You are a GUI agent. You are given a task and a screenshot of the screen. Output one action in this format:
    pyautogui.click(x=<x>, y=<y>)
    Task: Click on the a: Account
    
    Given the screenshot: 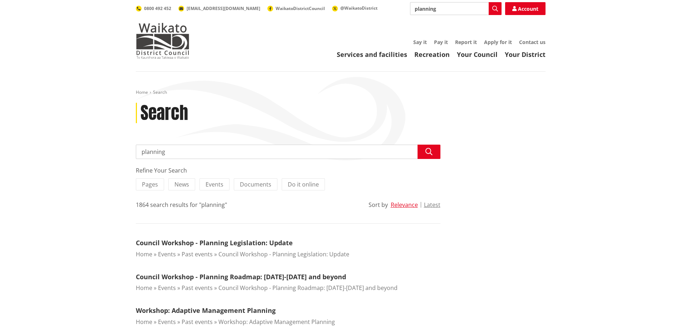 What is the action you would take?
    pyautogui.click(x=526, y=9)
    